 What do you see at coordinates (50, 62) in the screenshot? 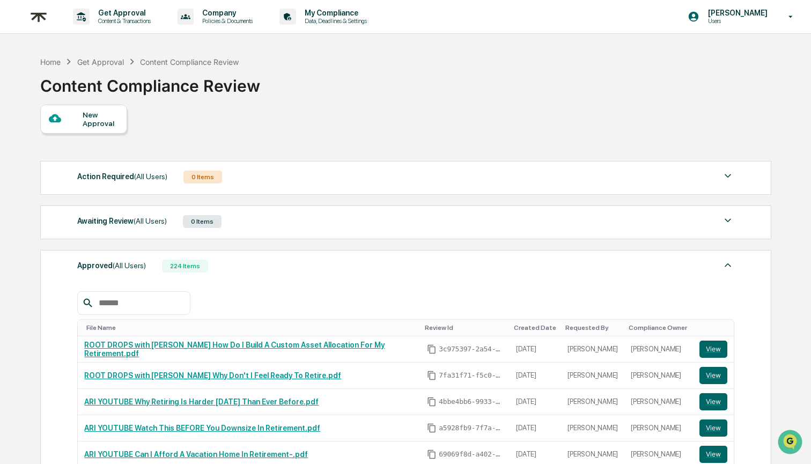
I see `div: Home` at bounding box center [50, 62].